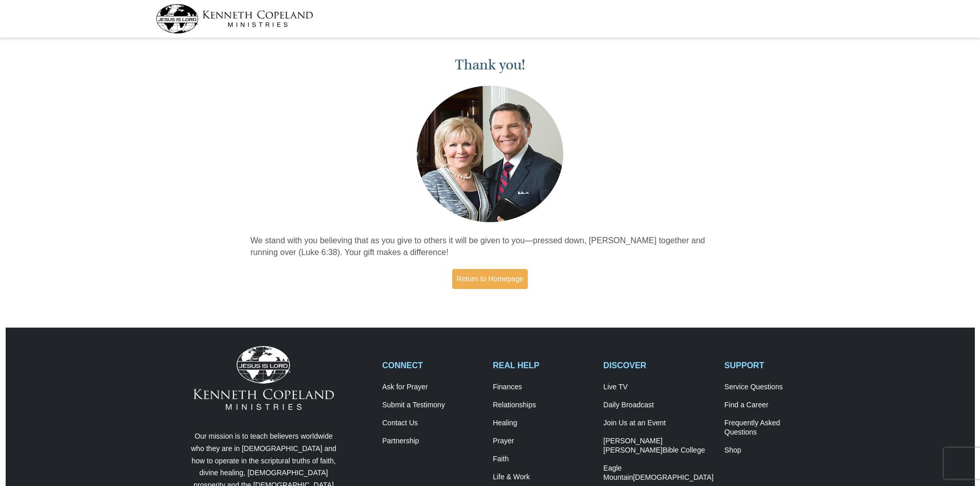 The height and width of the screenshot is (486, 980). What do you see at coordinates (543, 477) in the screenshot?
I see `a: Life & Work` at bounding box center [543, 477].